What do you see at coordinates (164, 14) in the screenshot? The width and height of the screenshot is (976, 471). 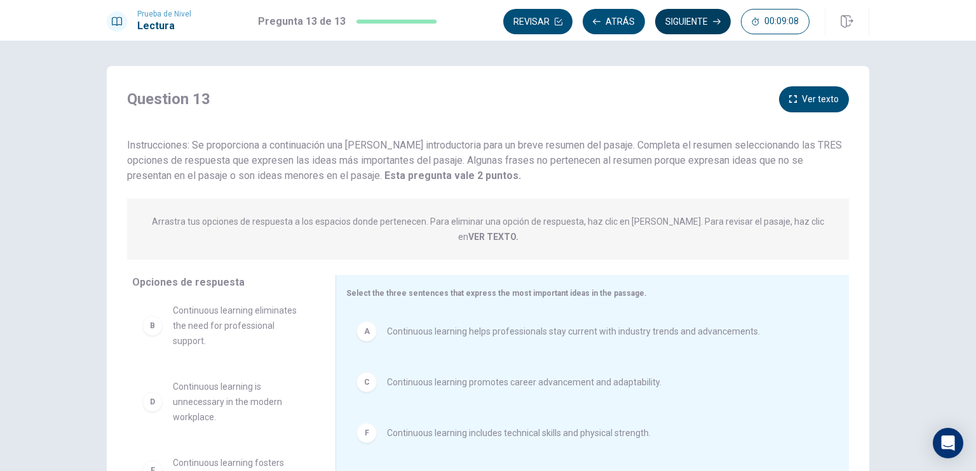 I see `span: Prueba de Nivel` at bounding box center [164, 14].